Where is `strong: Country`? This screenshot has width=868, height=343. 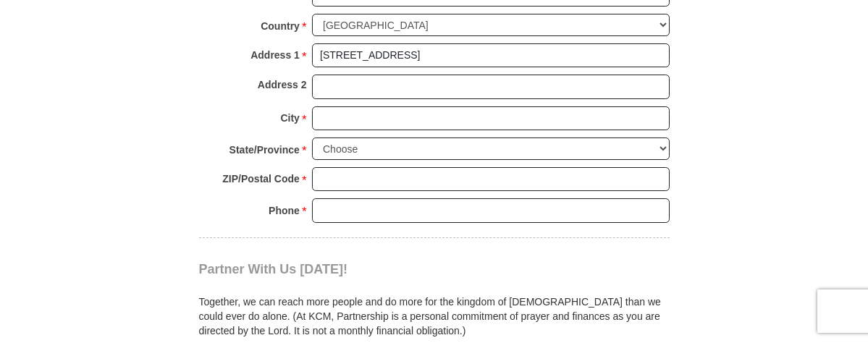 strong: Country is located at coordinates (280, 26).